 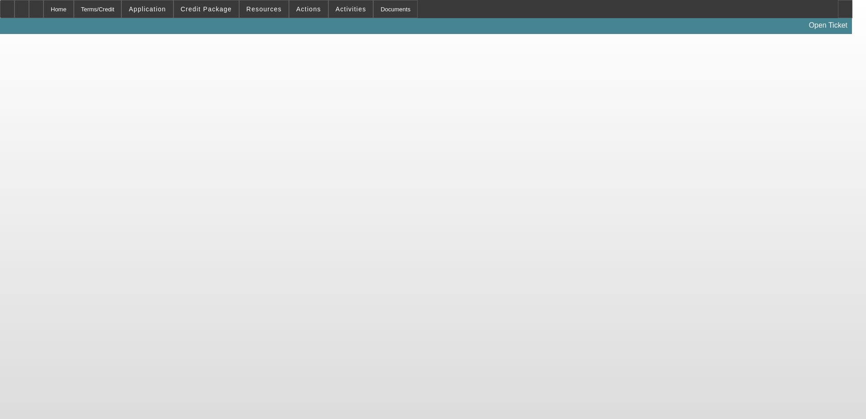 What do you see at coordinates (308, 9) in the screenshot?
I see `span: Actions` at bounding box center [308, 9].